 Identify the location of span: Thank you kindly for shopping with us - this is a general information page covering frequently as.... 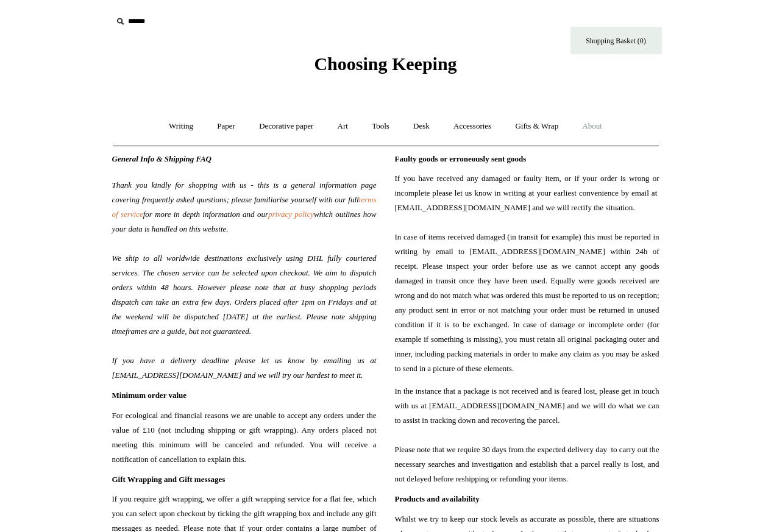
(245, 192).